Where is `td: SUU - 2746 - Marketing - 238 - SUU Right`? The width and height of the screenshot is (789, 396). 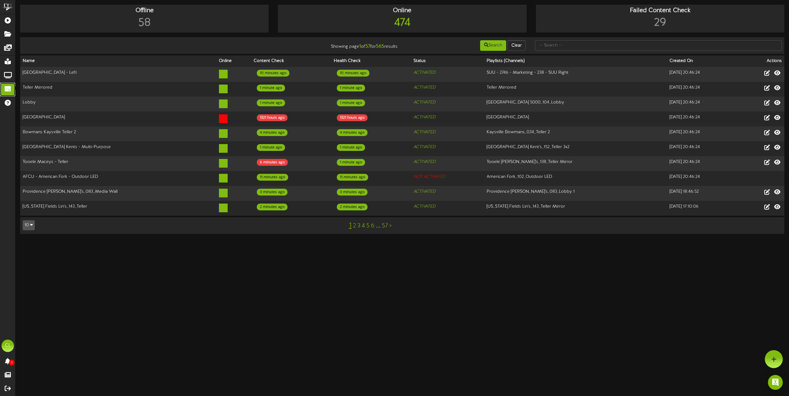
td: SUU - 2746 - Marketing - 238 - SUU Right is located at coordinates (576, 74).